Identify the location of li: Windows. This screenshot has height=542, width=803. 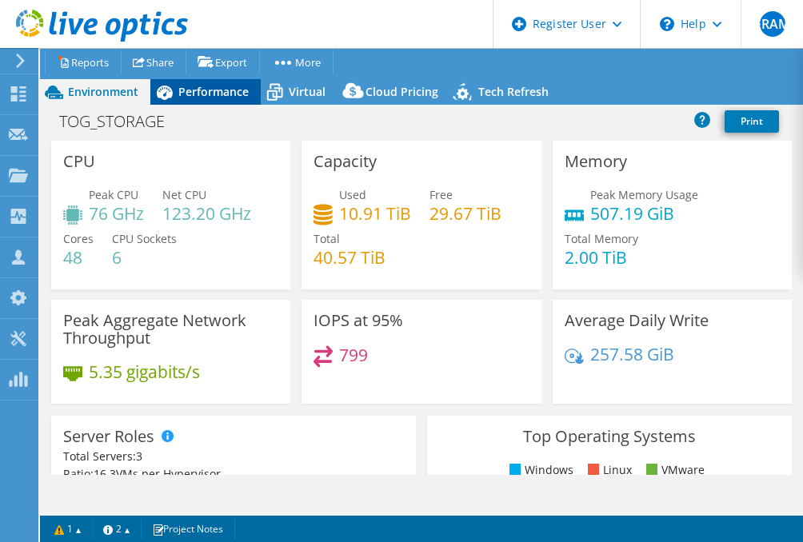
(539, 470).